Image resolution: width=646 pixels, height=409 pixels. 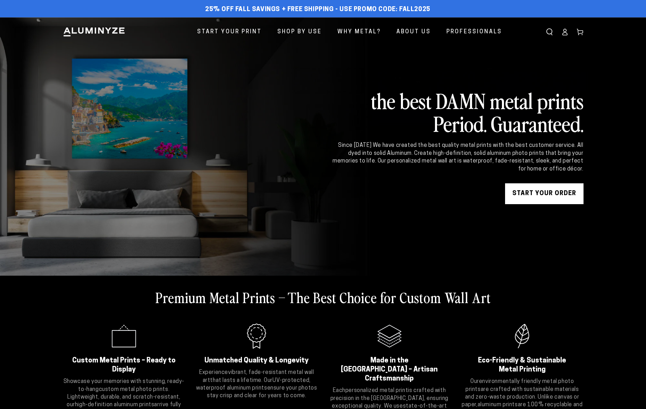 What do you see at coordinates (544, 194) in the screenshot?
I see `a: START YOUR Order` at bounding box center [544, 194].